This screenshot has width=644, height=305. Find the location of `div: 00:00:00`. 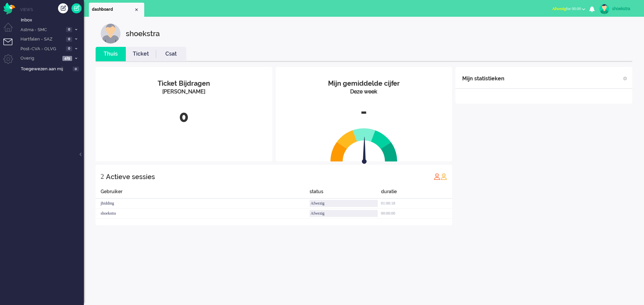

div: 00:00:00 is located at coordinates (417, 214).